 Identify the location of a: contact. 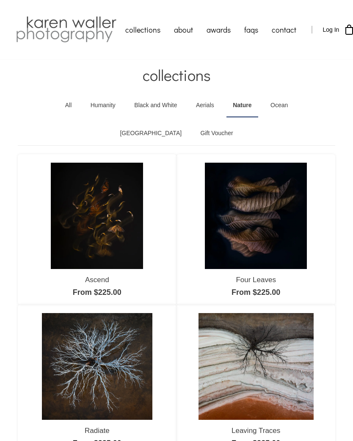
(284, 30).